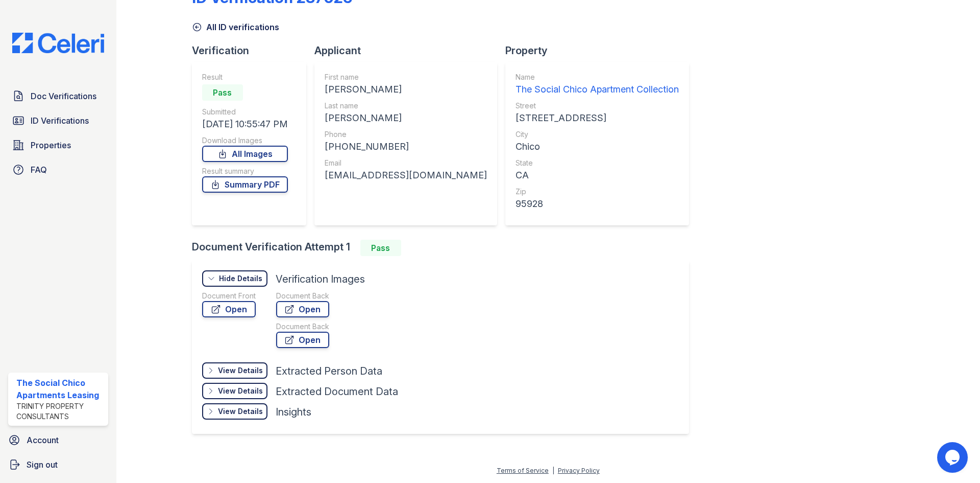  What do you see at coordinates (523, 470) in the screenshot?
I see `a: Terms of Service` at bounding box center [523, 470].